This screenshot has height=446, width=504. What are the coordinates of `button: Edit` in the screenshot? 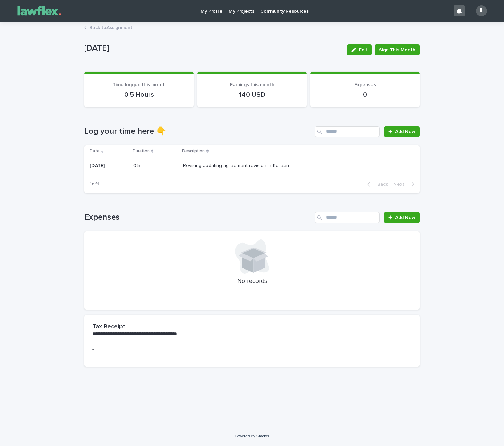 It's located at (359, 50).